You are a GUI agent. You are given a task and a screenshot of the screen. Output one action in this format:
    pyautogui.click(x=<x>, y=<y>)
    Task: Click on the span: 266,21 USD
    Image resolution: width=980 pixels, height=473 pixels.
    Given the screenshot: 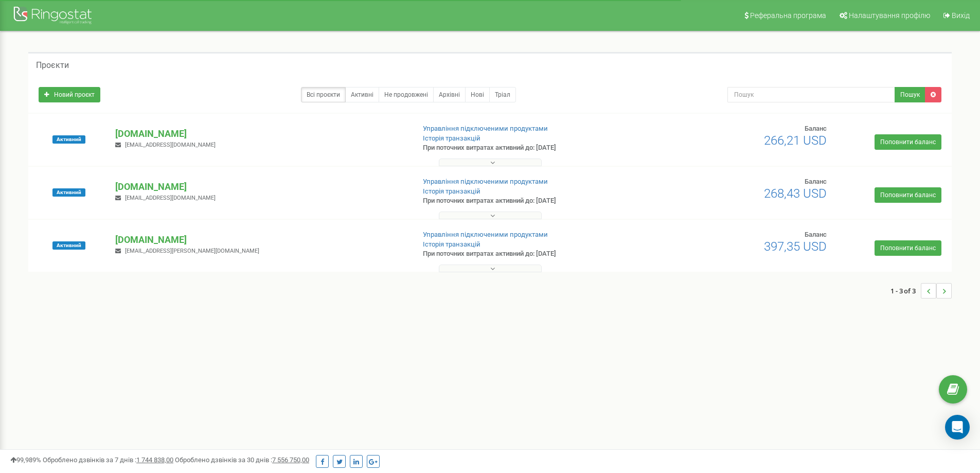 What is the action you would take?
    pyautogui.click(x=795, y=141)
    